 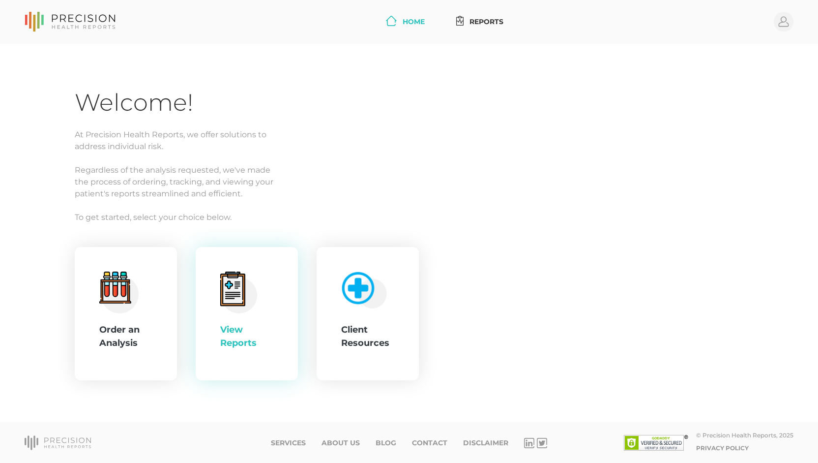 I want to click on p: To get started, select your choice below., so click(x=409, y=217).